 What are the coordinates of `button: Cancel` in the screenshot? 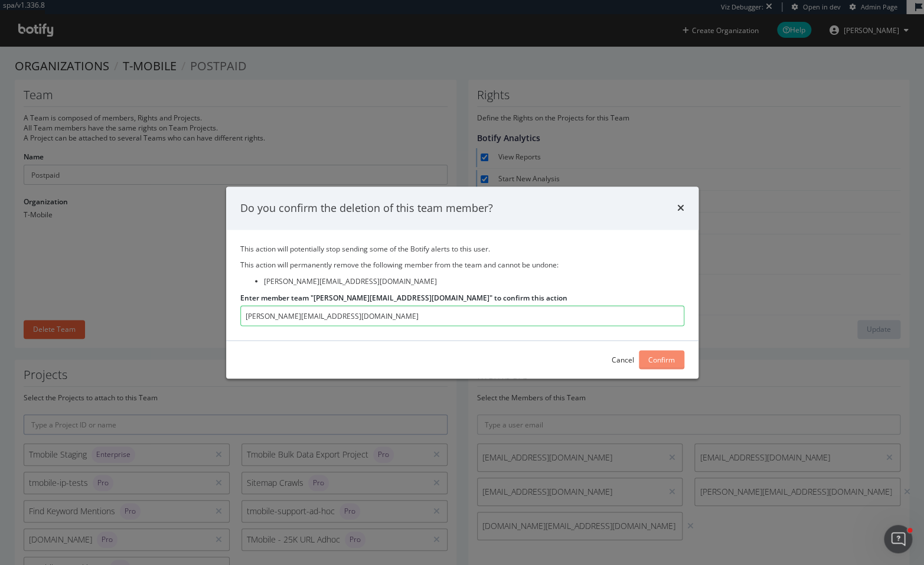 It's located at (623, 359).